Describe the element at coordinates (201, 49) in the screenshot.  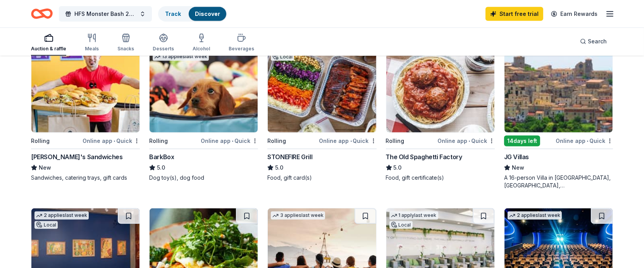
I see `div: Alcohol` at that location.